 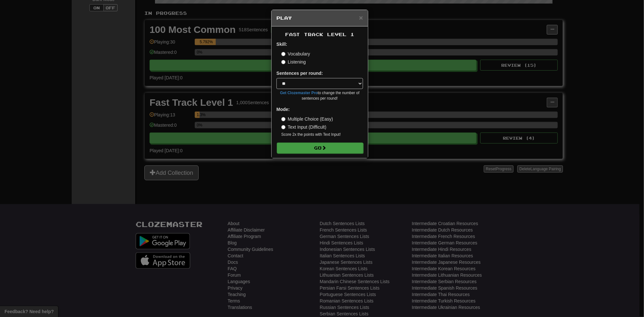 What do you see at coordinates (320, 148) in the screenshot?
I see `button: Go` at bounding box center [320, 148].